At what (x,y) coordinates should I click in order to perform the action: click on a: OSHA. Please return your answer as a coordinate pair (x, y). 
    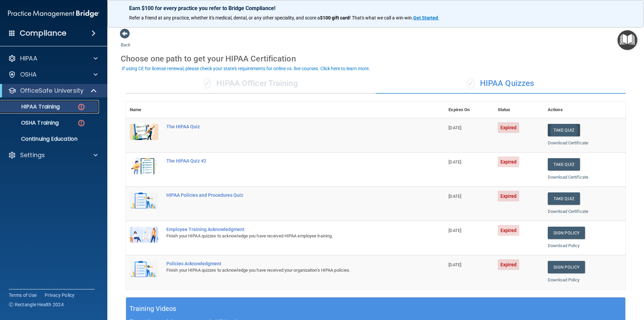
    Looking at the image, I should click on (53, 75).